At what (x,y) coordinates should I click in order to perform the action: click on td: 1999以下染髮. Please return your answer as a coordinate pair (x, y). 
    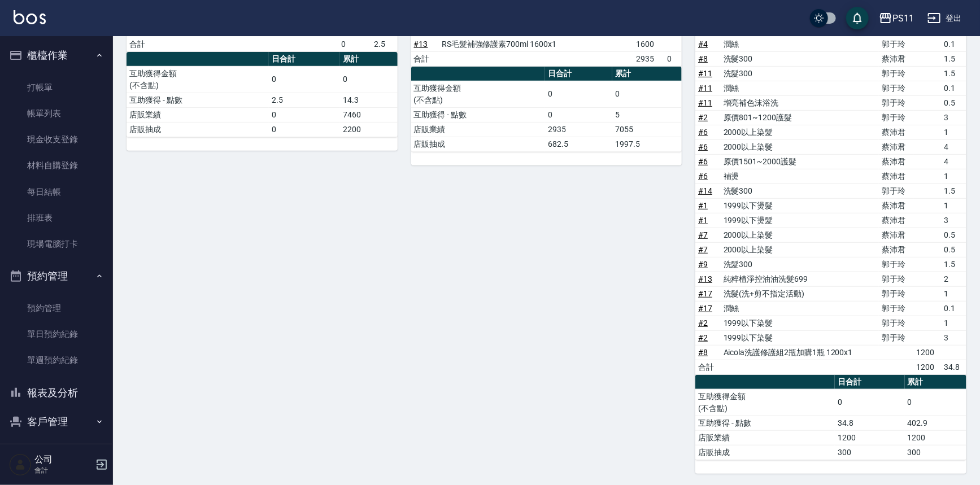
    Looking at the image, I should click on (800, 338).